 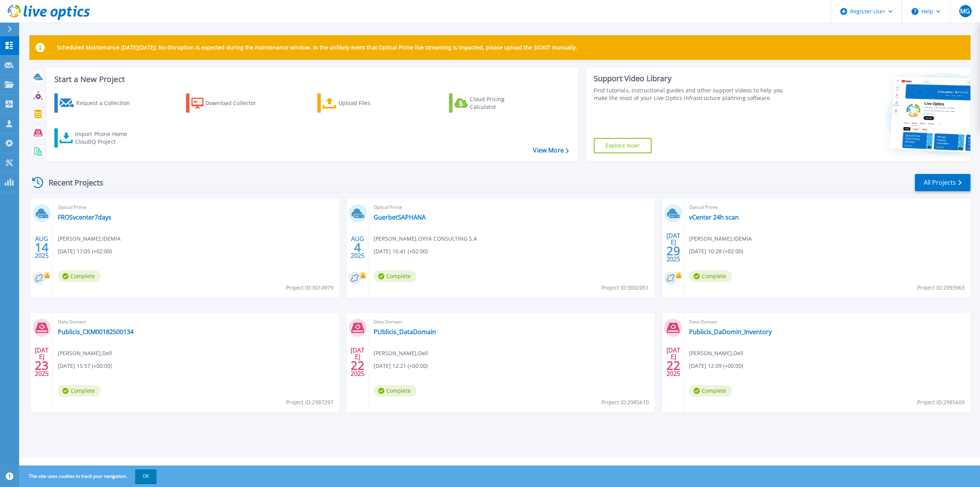 What do you see at coordinates (673, 251) in the screenshot?
I see `span: 29` at bounding box center [673, 251].